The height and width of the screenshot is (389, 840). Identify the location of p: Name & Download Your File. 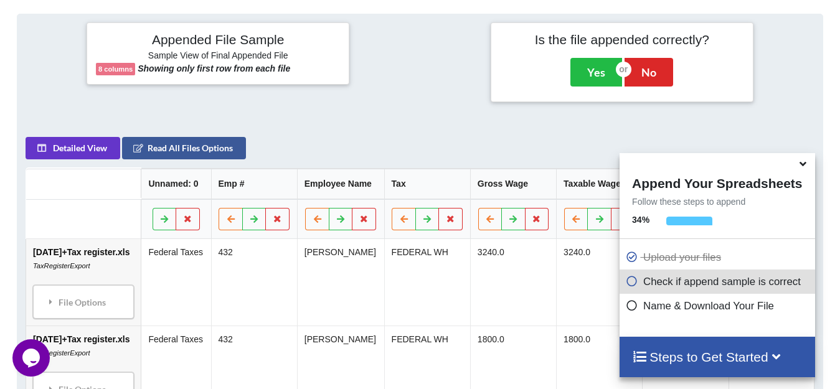
(719, 306).